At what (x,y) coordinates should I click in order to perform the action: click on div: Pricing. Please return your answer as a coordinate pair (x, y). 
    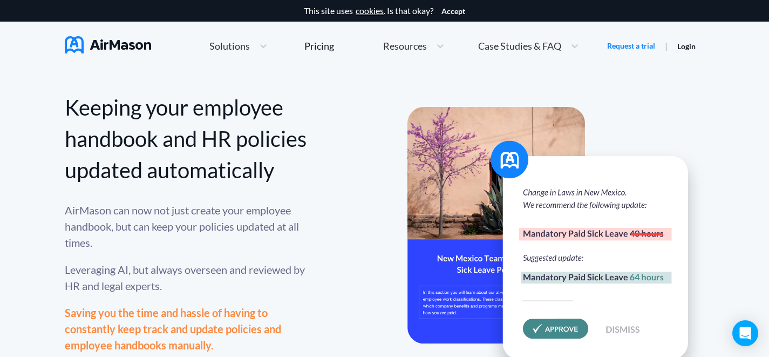
    Looking at the image, I should click on (319, 46).